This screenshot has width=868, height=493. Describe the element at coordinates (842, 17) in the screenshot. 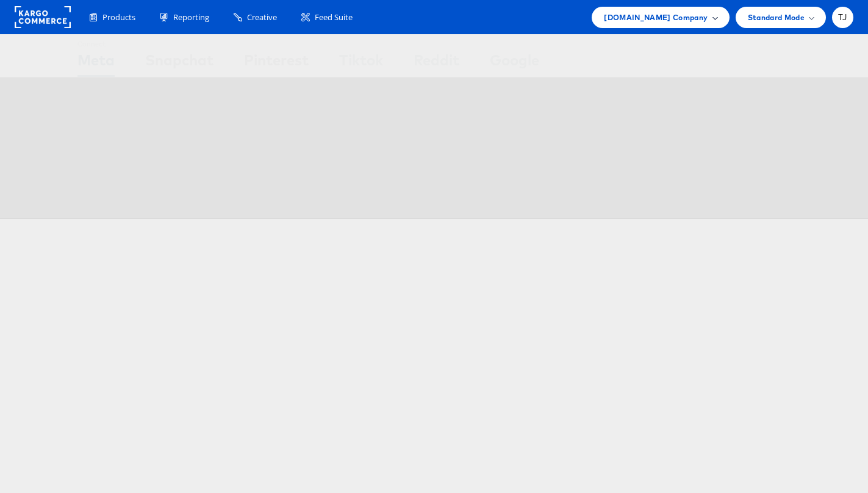

I see `span: TJ` at that location.